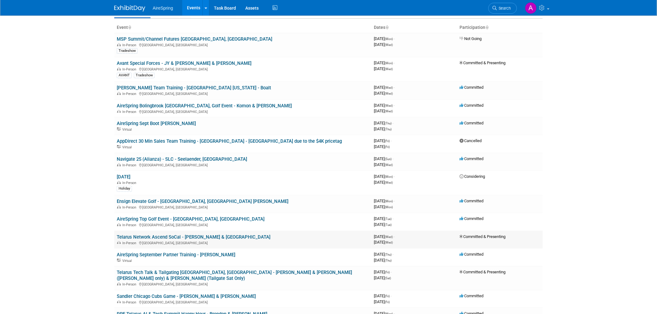 Image resolution: width=657 pixels, height=314 pixels. Describe the element at coordinates (414, 28) in the screenshot. I see `th: Dates` at that location.